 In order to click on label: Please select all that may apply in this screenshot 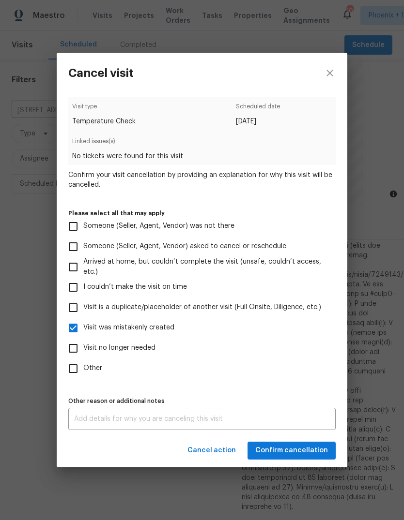, I will do `click(202, 213)`.